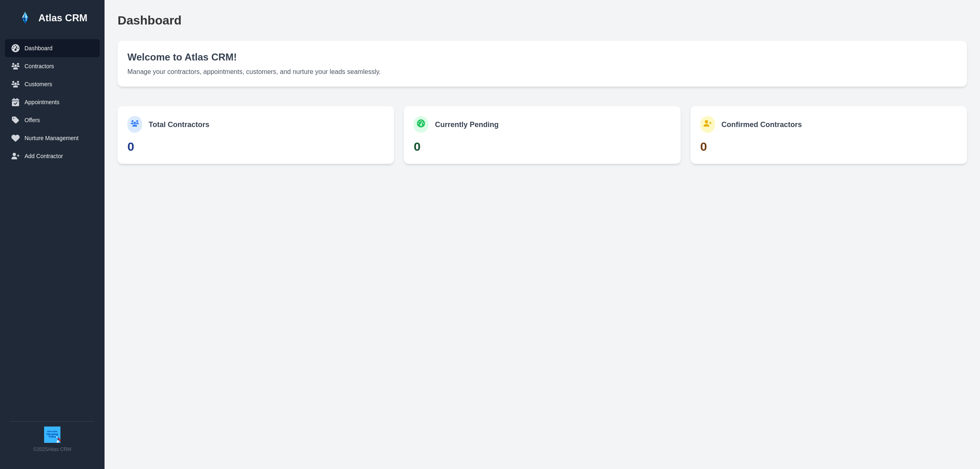  Describe the element at coordinates (762, 125) in the screenshot. I see `h3: Confirmed Contractors` at that location.